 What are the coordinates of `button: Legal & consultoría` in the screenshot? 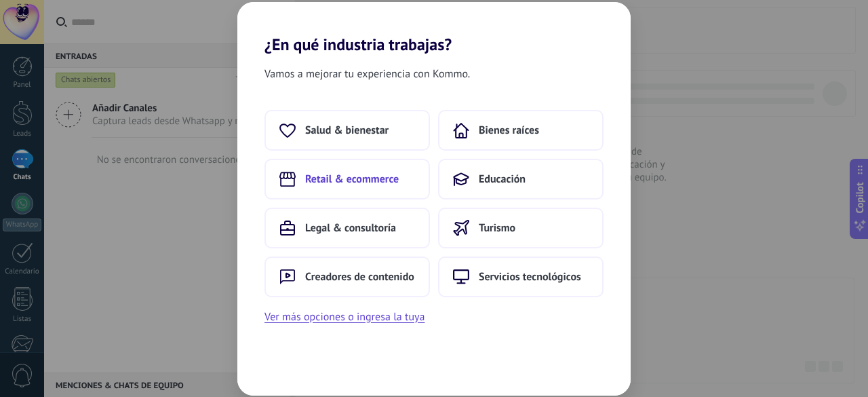 It's located at (347, 228).